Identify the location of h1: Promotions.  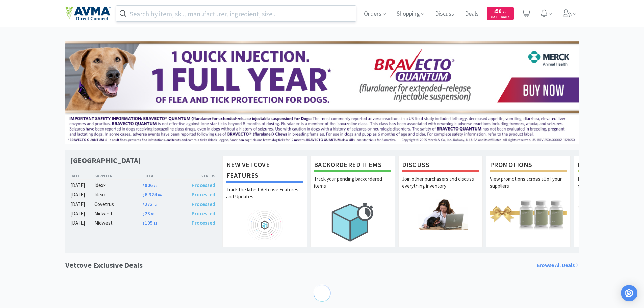
(529, 166).